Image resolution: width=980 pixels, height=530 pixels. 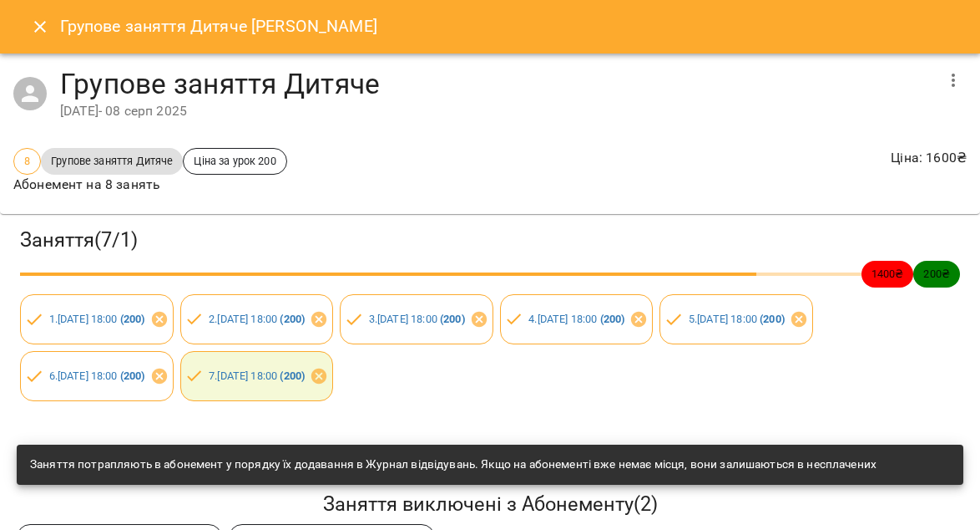 I want to click on div: Заняття потрапляють в абонемент у порядку їх додавання в Журнал відвідувань. Якщо на абонементі в..., so click(x=454, y=464).